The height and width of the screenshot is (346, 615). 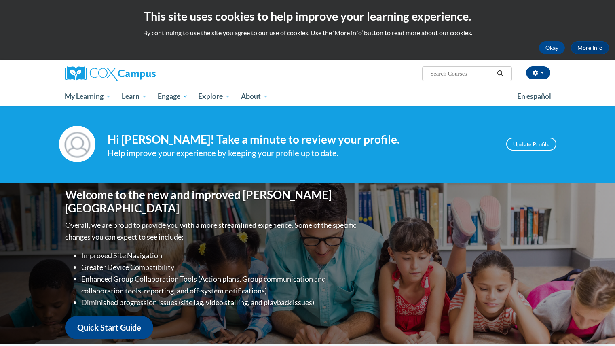 I want to click on a: En español, so click(x=534, y=96).